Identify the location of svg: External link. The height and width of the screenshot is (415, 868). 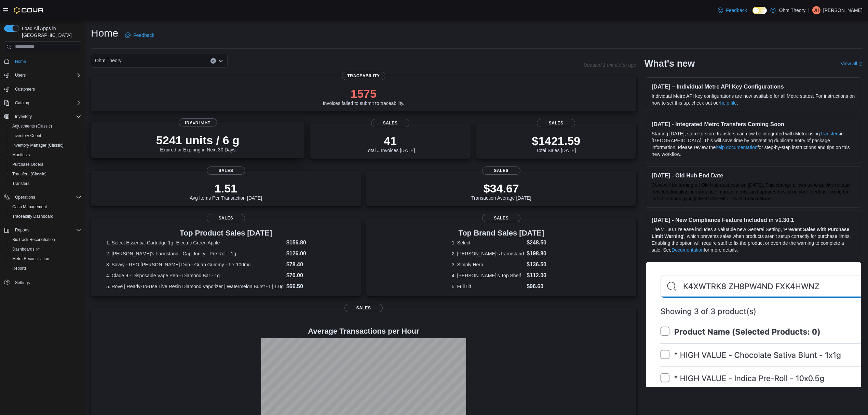
(860, 64).